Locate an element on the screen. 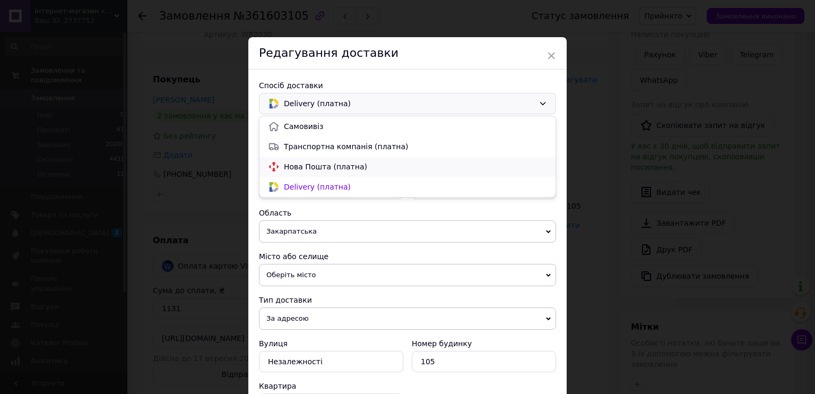 Image resolution: width=815 pixels, height=394 pixels. span: Самовивіз is located at coordinates (416, 126).